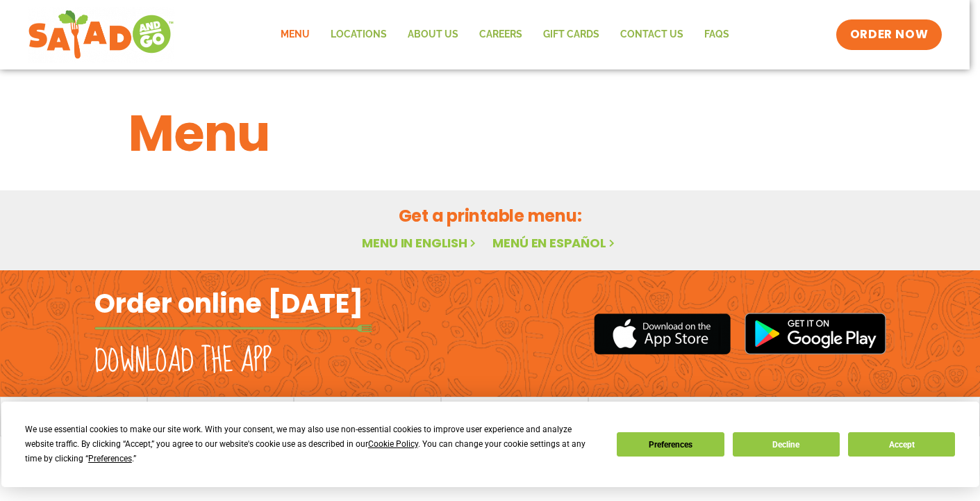 This screenshot has width=980, height=501. Describe the element at coordinates (501, 35) in the screenshot. I see `a: Careers` at that location.